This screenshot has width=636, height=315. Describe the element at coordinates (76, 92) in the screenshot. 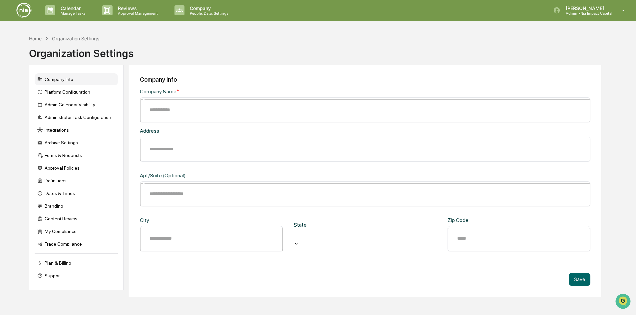

I see `div: Platform Configuration` at that location.